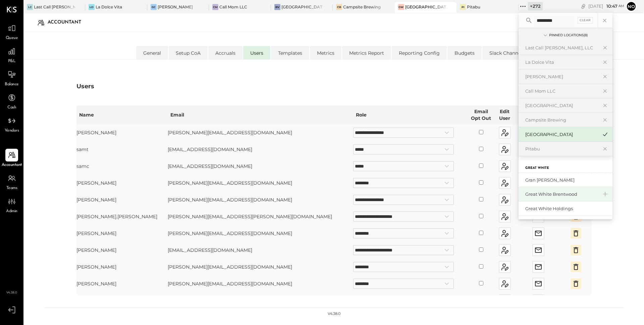 The width and height of the screenshot is (644, 325). What do you see at coordinates (154, 7) in the screenshot?
I see `div: GC` at bounding box center [154, 7].